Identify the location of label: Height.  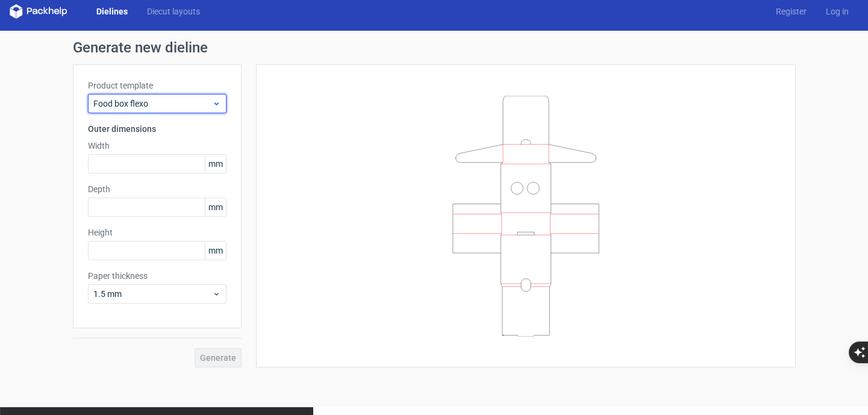
(157, 232).